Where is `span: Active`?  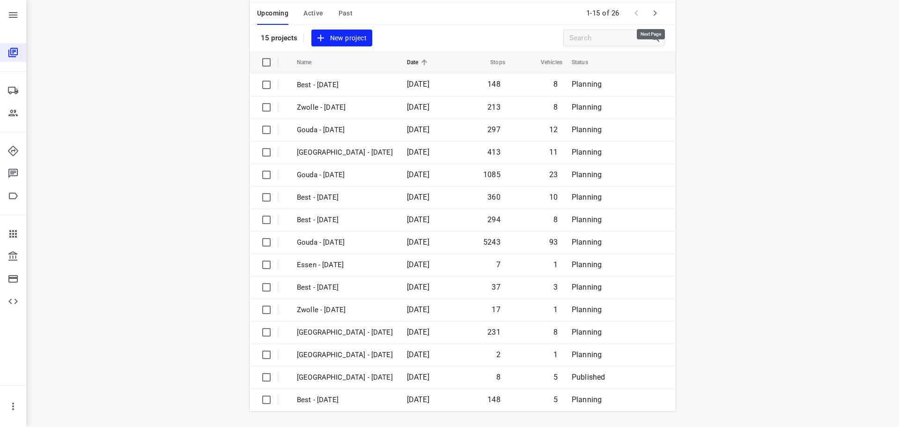
span: Active is located at coordinates (313, 13).